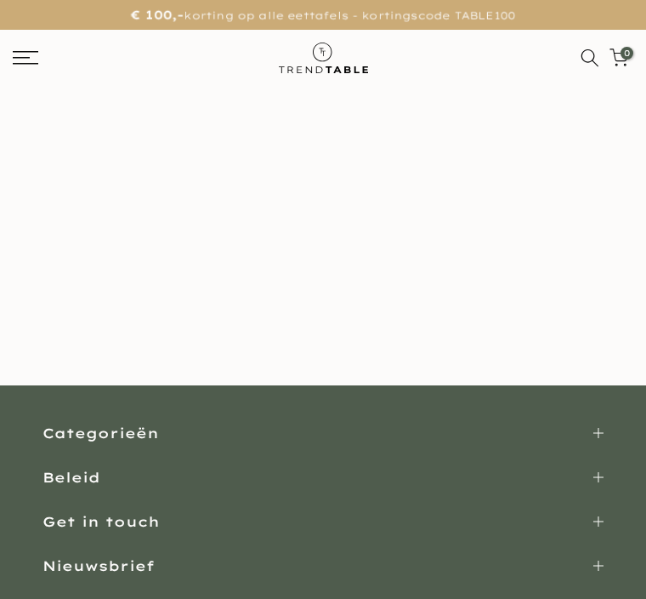  Describe the element at coordinates (71, 477) in the screenshot. I see `h3: Beleid` at that location.